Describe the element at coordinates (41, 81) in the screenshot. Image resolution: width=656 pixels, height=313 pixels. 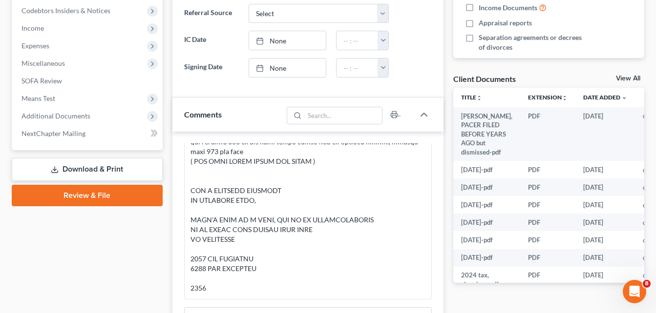
I see `span: SOFA Review` at that location.